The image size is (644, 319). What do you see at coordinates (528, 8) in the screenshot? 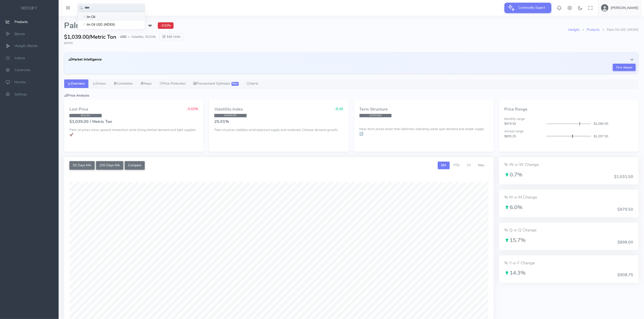
I see `button: Commodity Expert` at bounding box center [528, 8].